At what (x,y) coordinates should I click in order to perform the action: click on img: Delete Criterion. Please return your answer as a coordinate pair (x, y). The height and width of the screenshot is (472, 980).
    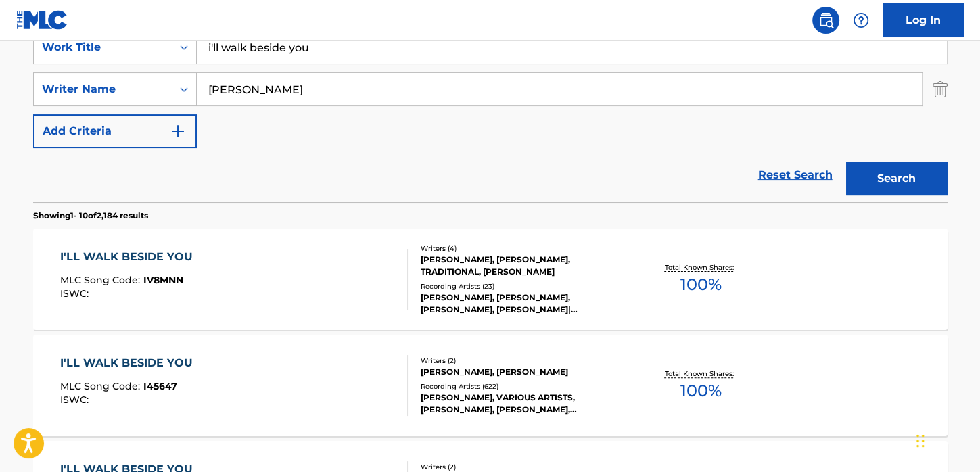
    Looking at the image, I should click on (940, 89).